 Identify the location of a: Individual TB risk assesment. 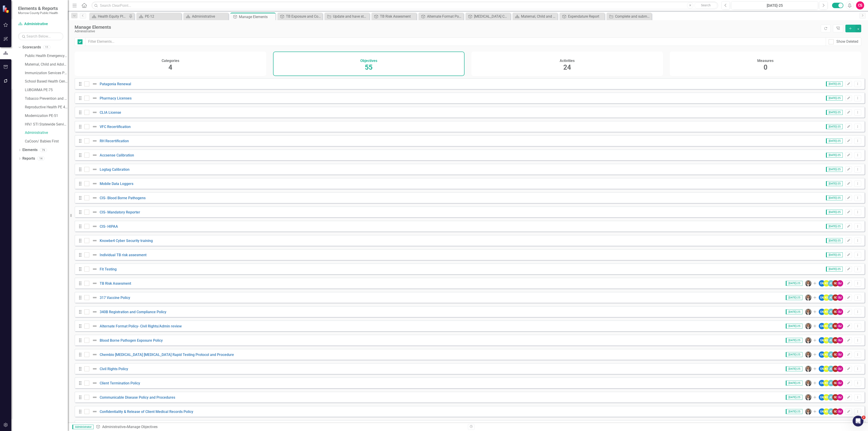
(123, 255).